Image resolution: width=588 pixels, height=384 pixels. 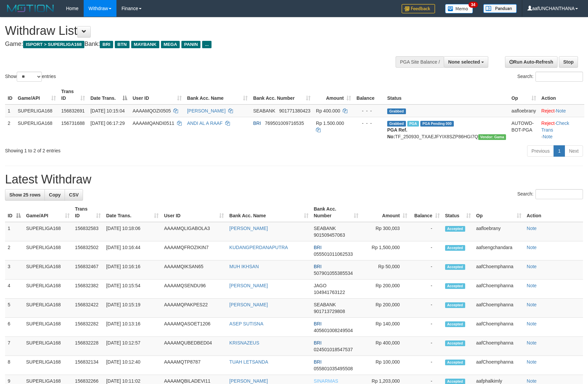 I want to click on span: BTN, so click(x=122, y=45).